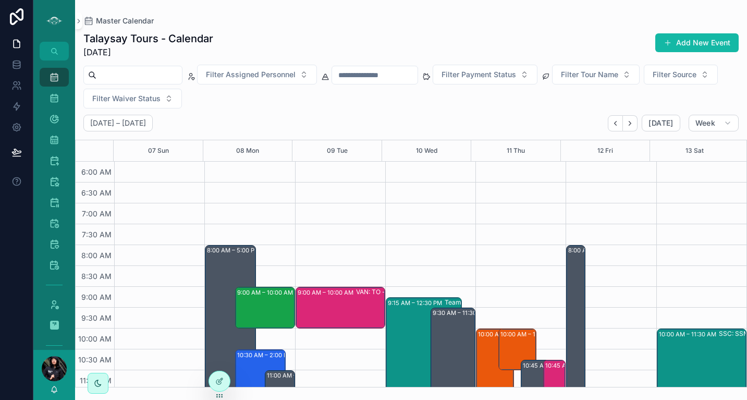 This screenshot has width=747, height=400. I want to click on span: 7:30 AM, so click(96, 234).